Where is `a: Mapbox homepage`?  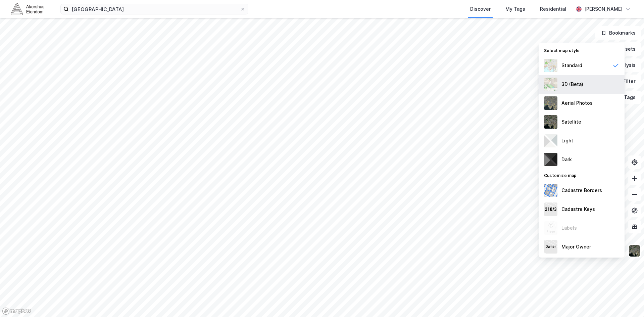 a: Mapbox homepage is located at coordinates (17, 311).